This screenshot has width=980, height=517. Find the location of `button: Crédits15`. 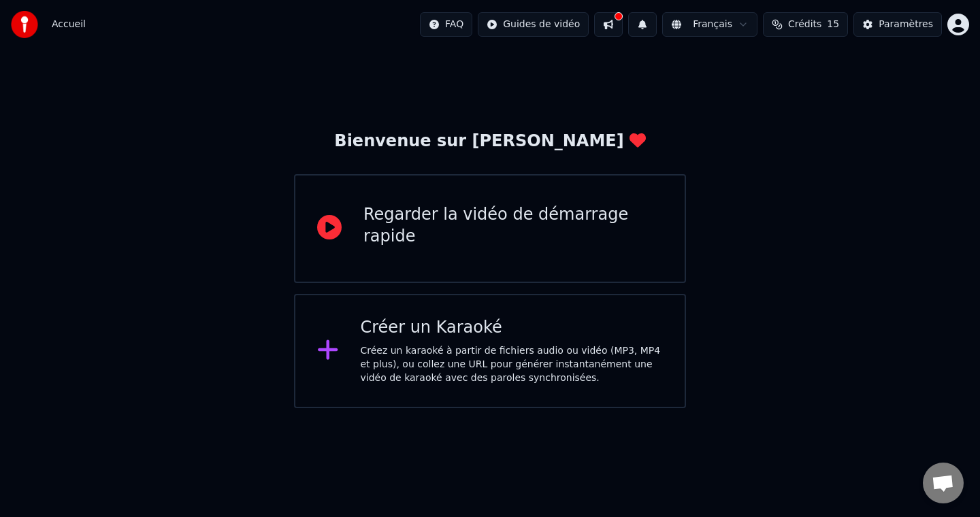

button: Crédits15 is located at coordinates (805, 25).